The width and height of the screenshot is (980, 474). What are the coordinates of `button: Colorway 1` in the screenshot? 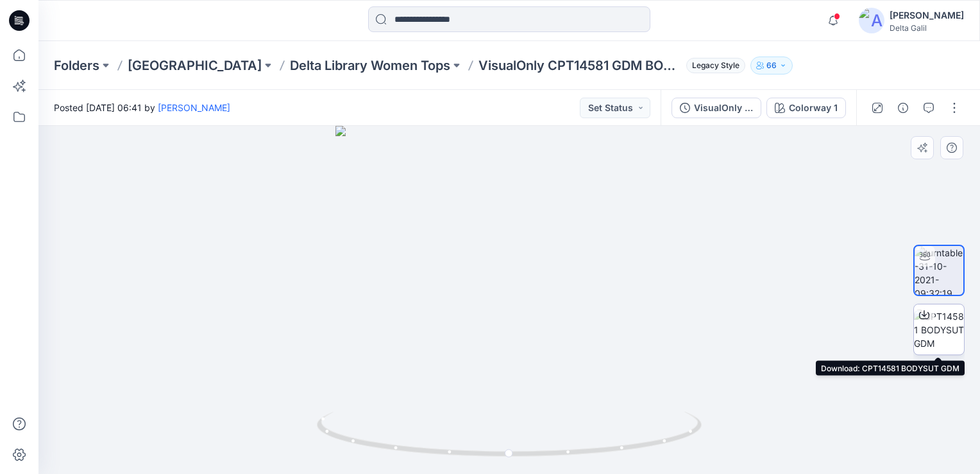 It's located at (807, 108).